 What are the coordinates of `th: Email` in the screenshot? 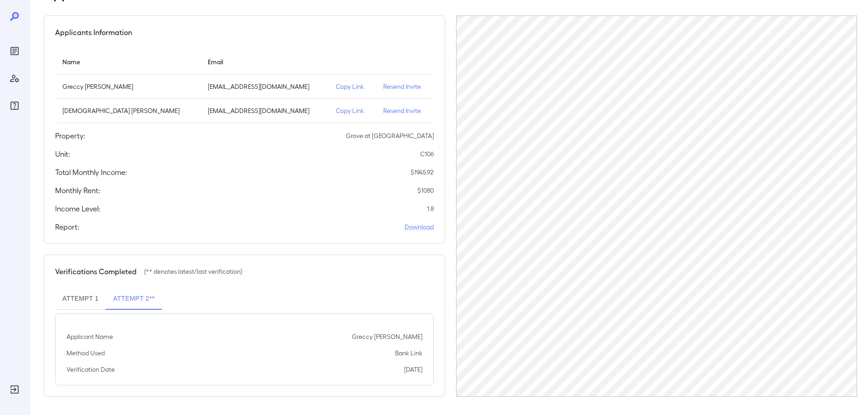 It's located at (264, 61).